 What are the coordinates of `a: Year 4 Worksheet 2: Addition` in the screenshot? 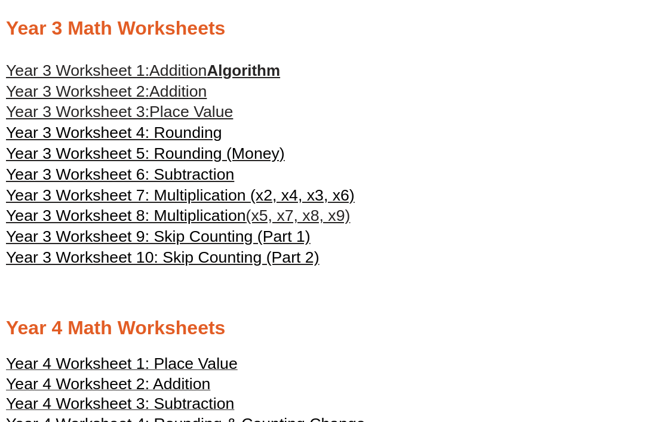 It's located at (108, 387).